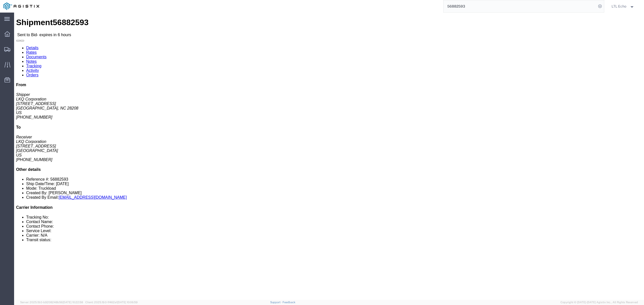 This screenshot has width=644, height=305. Describe the element at coordinates (276, 302) in the screenshot. I see `a: Support` at that location.